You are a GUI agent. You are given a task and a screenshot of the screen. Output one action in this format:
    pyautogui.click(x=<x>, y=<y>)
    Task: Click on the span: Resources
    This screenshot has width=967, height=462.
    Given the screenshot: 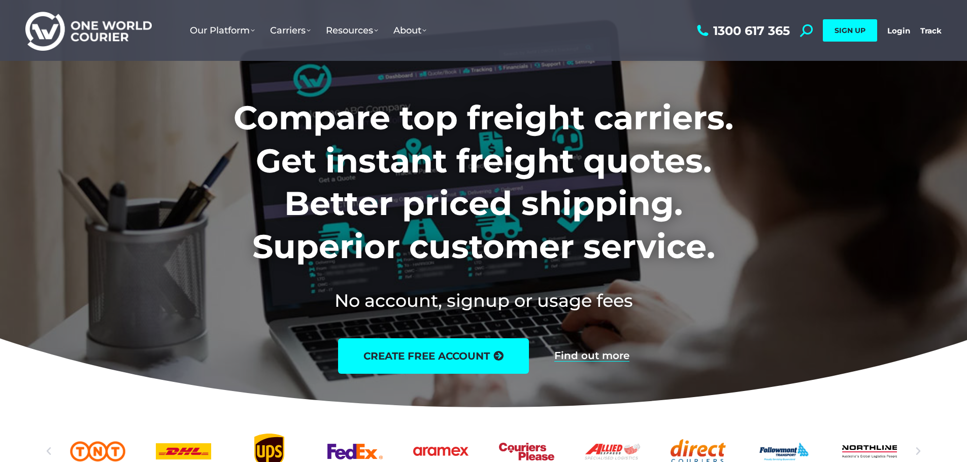 What is the action you would take?
    pyautogui.click(x=352, y=30)
    